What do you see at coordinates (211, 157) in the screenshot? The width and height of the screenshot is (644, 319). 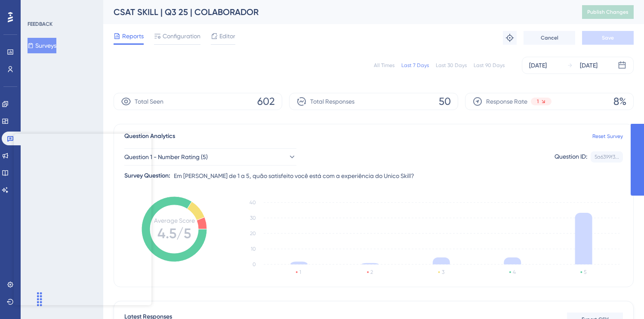 I see `button: Question 1 - Number Rating (5)` at bounding box center [211, 157].